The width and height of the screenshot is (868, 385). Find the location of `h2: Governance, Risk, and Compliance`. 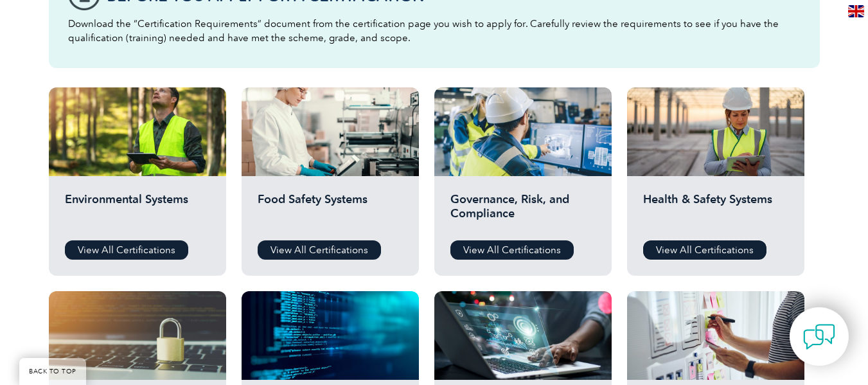

h2: Governance, Risk, and Compliance is located at coordinates (523, 212).